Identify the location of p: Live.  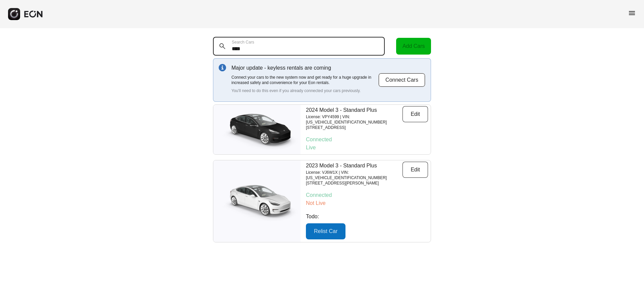
(367, 148).